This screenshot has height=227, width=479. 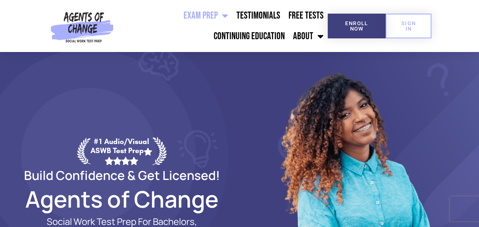 I want to click on div: #1 Audio/Visual ASWB Test Prep, so click(x=121, y=151).